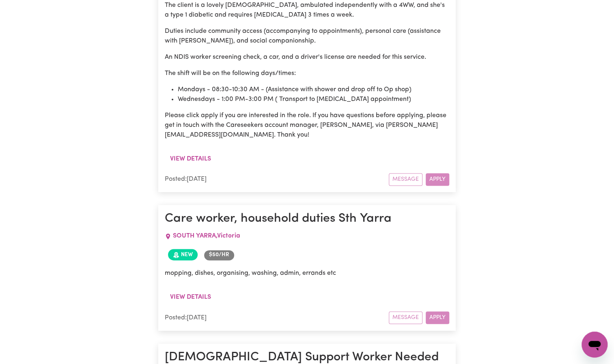 This screenshot has width=614, height=364. I want to click on p: mopping, dishes, organising, washing, admin, errands etc, so click(307, 273).